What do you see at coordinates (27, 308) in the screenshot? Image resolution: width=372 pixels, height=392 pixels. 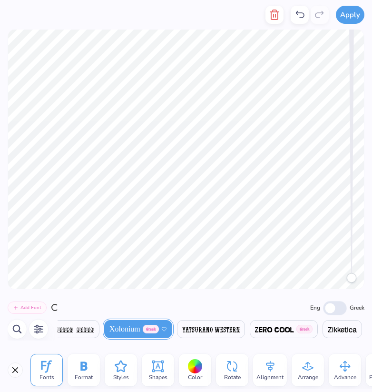 I see `button: Add Font` at bounding box center [27, 308].